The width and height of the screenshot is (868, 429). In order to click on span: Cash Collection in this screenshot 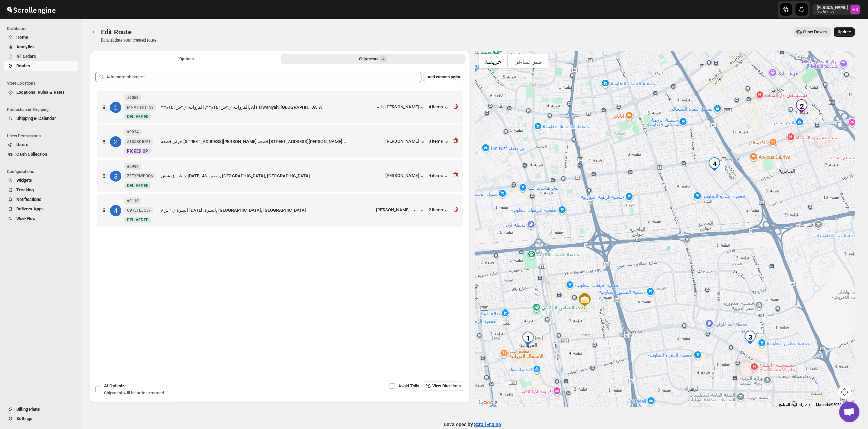, I will do `click(32, 154)`.